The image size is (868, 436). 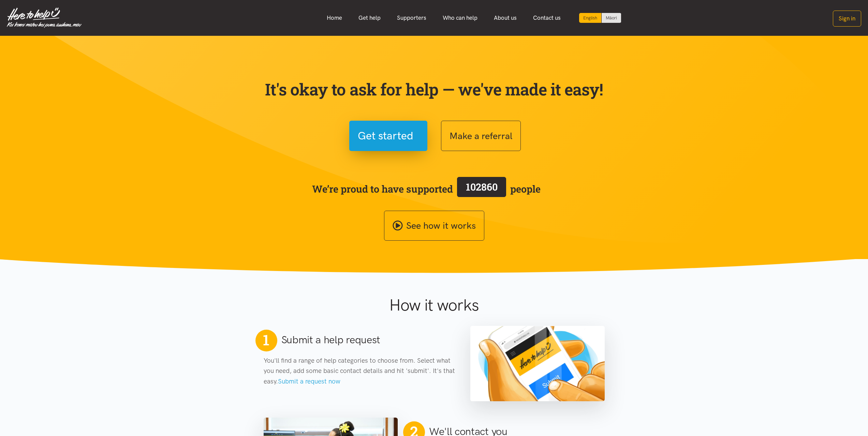 I want to click on span: 1, so click(x=266, y=340).